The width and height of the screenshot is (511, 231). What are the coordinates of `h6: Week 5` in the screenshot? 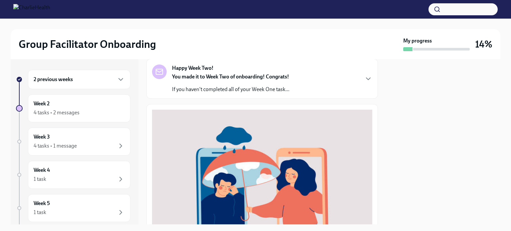 It's located at (42, 203).